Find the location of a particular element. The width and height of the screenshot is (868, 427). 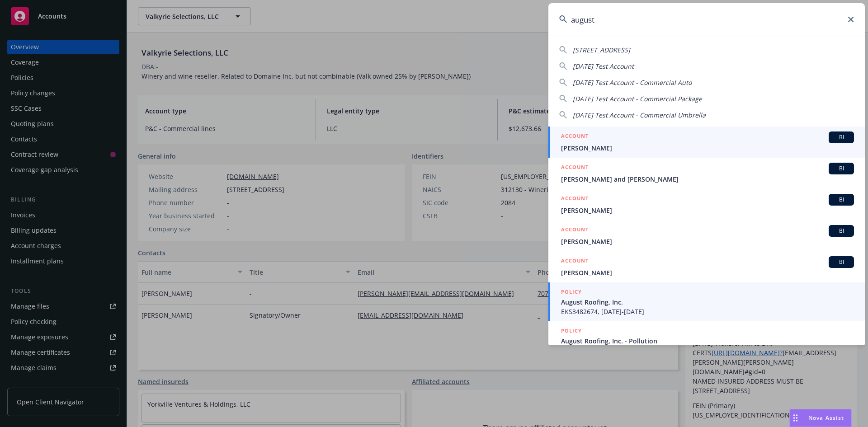

a: POLICYAugust Roofing, Inc. - Pollution is located at coordinates (706, 341).